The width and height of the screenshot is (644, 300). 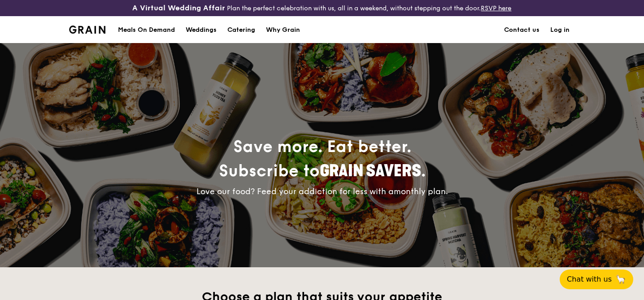 What do you see at coordinates (322, 191) in the screenshot?
I see `span: Love our food? Feed your addiction for less with a` at bounding box center [322, 191].